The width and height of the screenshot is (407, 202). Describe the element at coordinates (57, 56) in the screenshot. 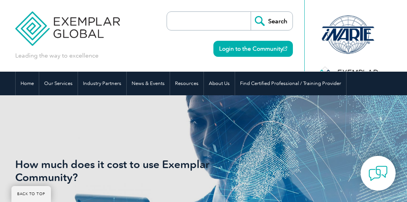

I see `p: Leading the way to excellence` at that location.